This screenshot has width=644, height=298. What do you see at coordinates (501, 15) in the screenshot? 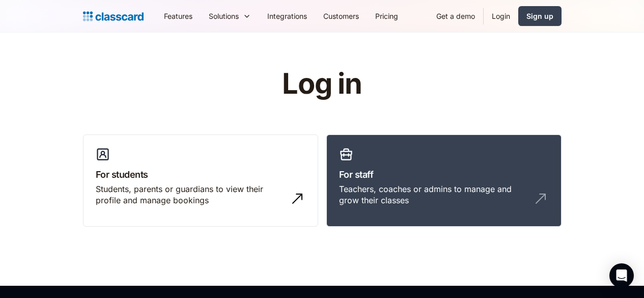
I see `a: Login` at bounding box center [501, 15].